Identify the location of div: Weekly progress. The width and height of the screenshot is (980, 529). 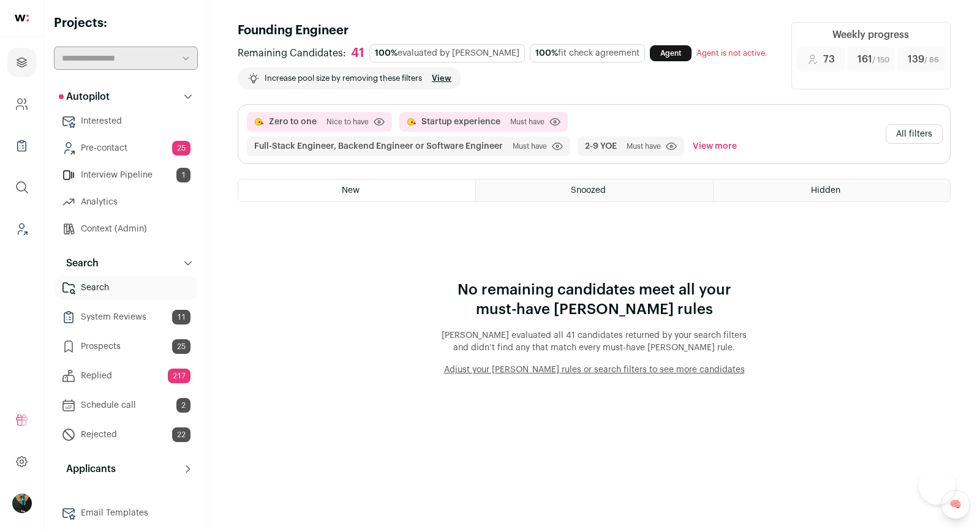
(870, 35).